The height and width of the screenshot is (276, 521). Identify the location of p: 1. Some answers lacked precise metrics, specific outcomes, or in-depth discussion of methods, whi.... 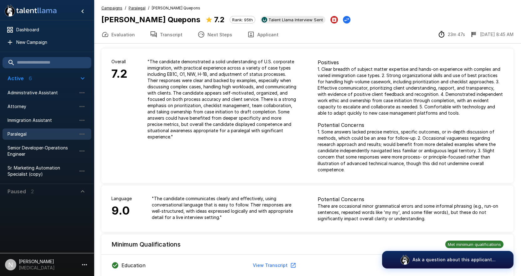
(410, 150).